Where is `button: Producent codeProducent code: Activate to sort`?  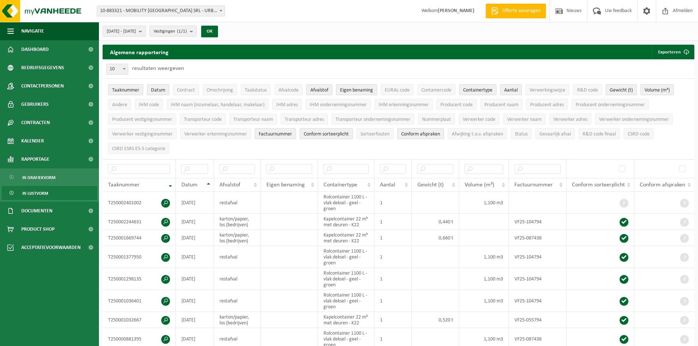 button: Producent codeProducent code: Activate to sort is located at coordinates (457, 104).